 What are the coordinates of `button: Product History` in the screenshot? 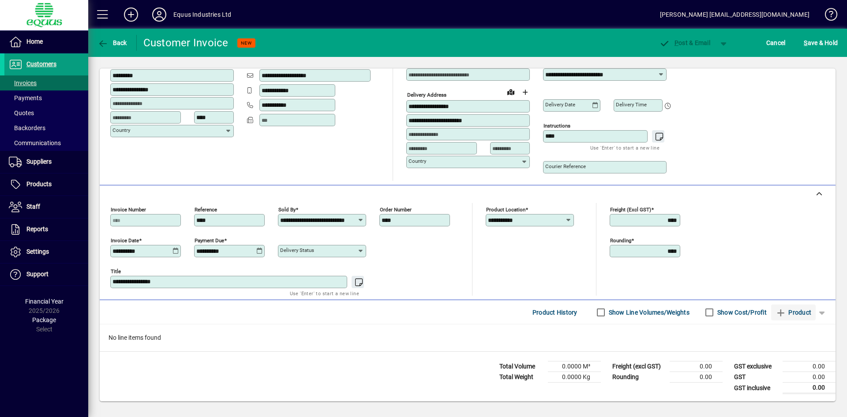 It's located at (555, 312).